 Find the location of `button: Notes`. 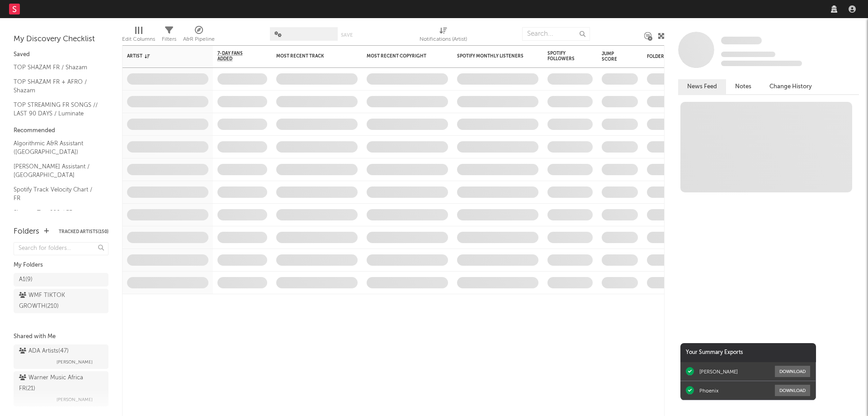

button: Notes is located at coordinates (743, 86).